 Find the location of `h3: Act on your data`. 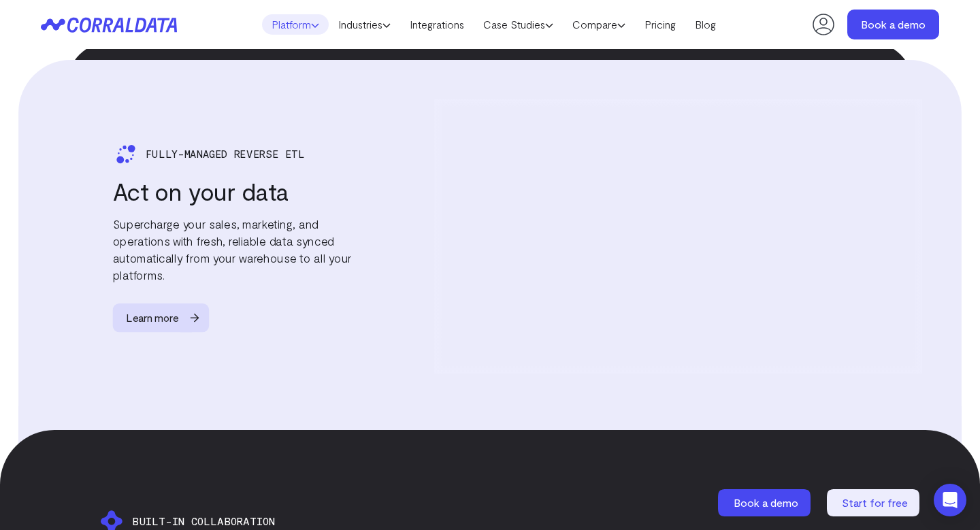

h3: Act on your data is located at coordinates (242, 191).